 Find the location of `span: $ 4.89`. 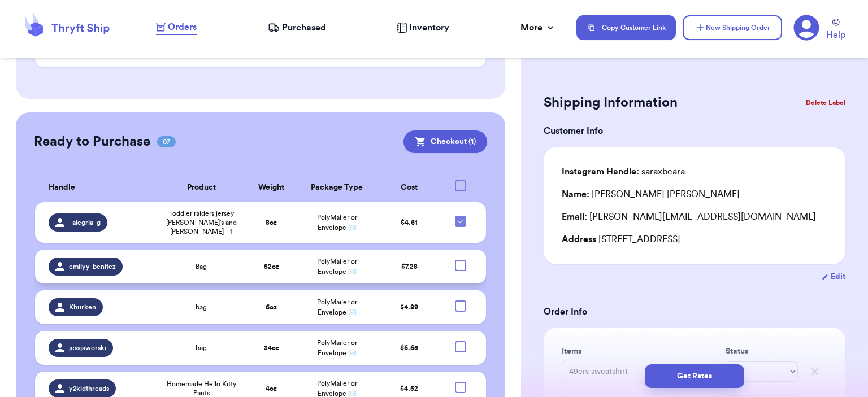

span: $ 4.89 is located at coordinates (409, 308).